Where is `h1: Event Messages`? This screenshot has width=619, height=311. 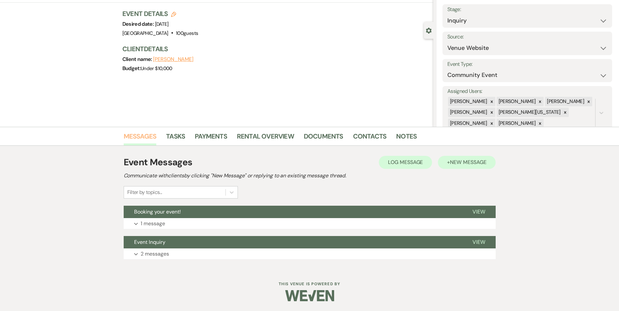
h1: Event Messages is located at coordinates (158, 163).